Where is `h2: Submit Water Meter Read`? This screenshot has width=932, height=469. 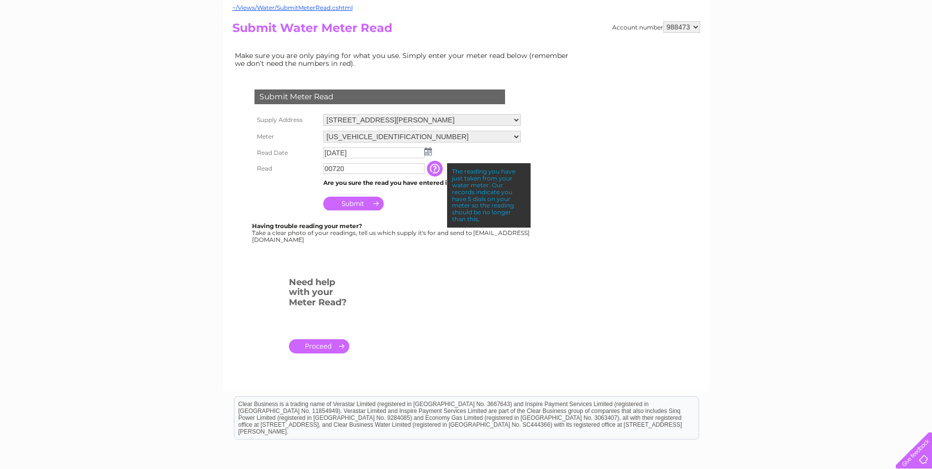 h2: Submit Water Meter Read is located at coordinates (466, 30).